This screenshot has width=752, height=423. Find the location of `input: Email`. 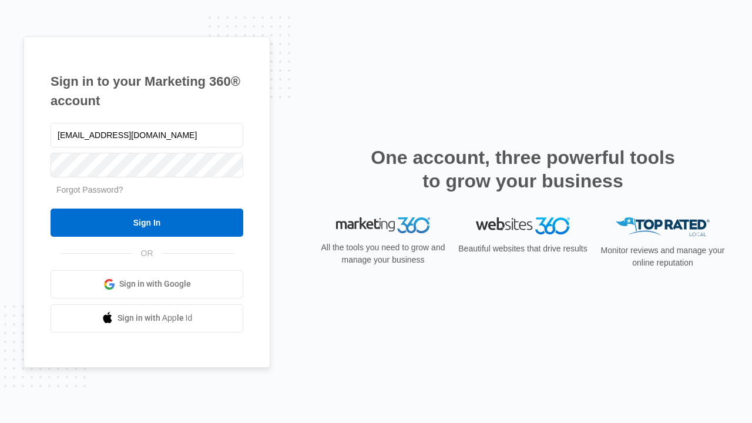

input: Email is located at coordinates (147, 135).